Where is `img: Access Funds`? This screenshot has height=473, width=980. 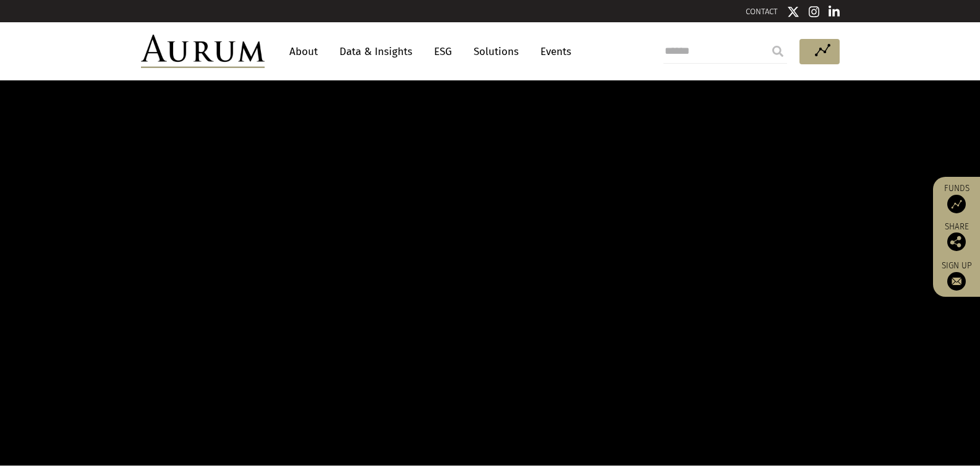 img: Access Funds is located at coordinates (956, 204).